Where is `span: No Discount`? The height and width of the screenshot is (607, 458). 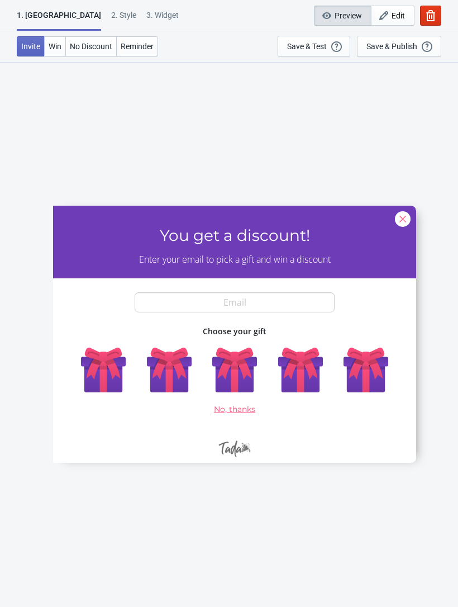
span: No Discount is located at coordinates (91, 46).